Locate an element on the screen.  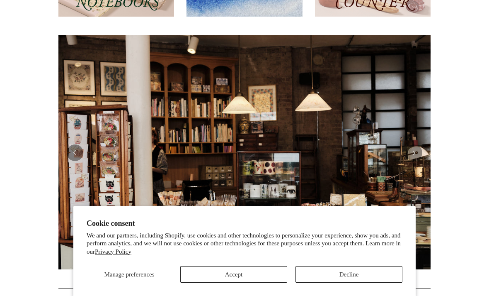
button: Manage preferences is located at coordinates (129, 274).